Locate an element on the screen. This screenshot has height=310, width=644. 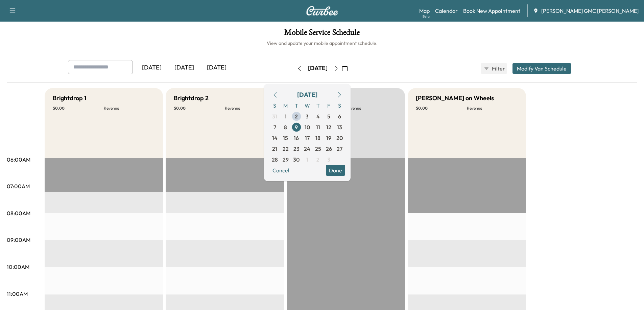
span: 24 is located at coordinates (307, 149).